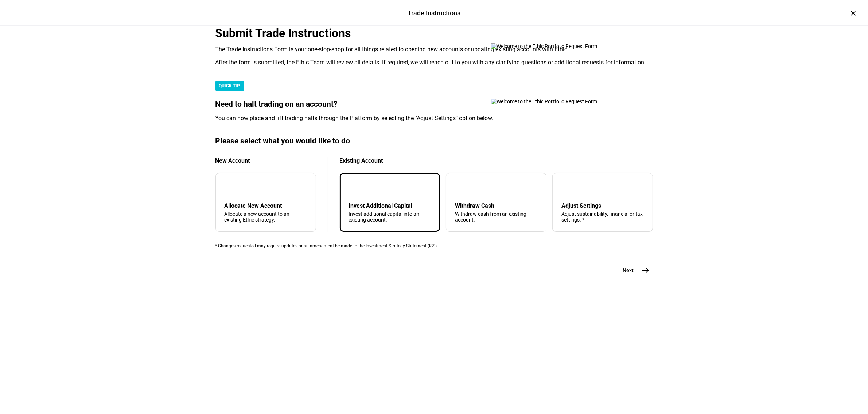 The height and width of the screenshot is (414, 868). Describe the element at coordinates (496, 160) in the screenshot. I see `div: Existing Account` at that location.